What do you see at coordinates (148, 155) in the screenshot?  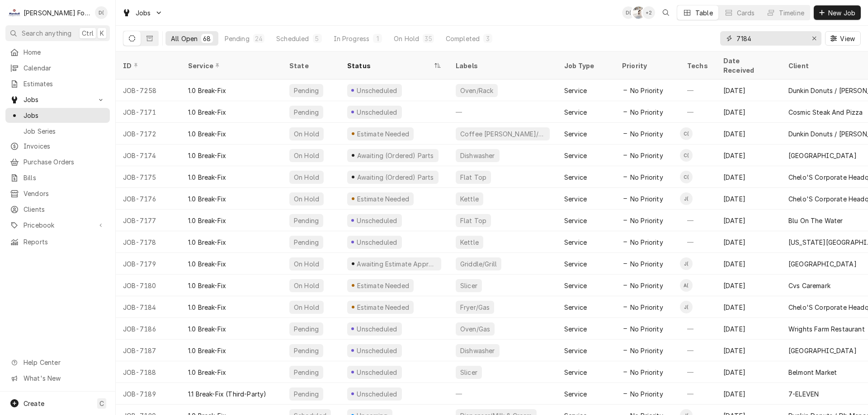 I see `div: JOB-7174` at bounding box center [148, 155].